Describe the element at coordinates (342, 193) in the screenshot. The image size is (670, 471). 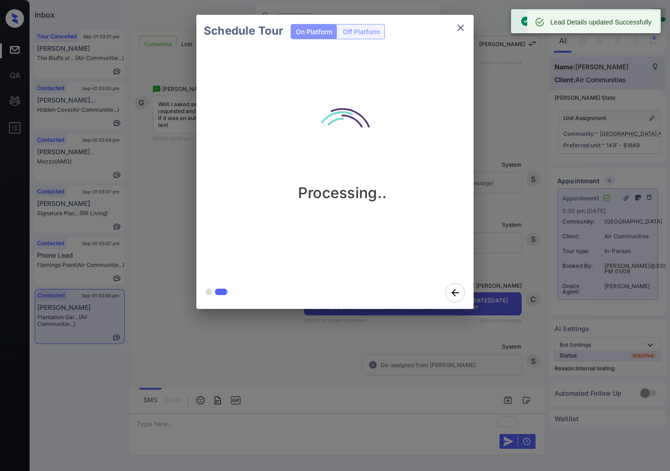
I see `p: Processing..` at that location.